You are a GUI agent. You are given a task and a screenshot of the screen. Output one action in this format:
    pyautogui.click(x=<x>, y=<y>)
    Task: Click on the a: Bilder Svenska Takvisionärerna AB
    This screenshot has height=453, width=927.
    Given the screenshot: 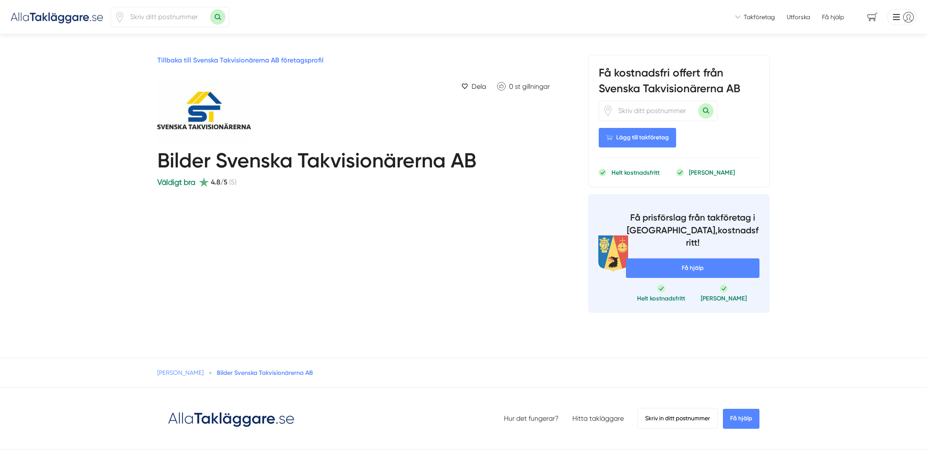 What is the action you would take?
    pyautogui.click(x=265, y=373)
    